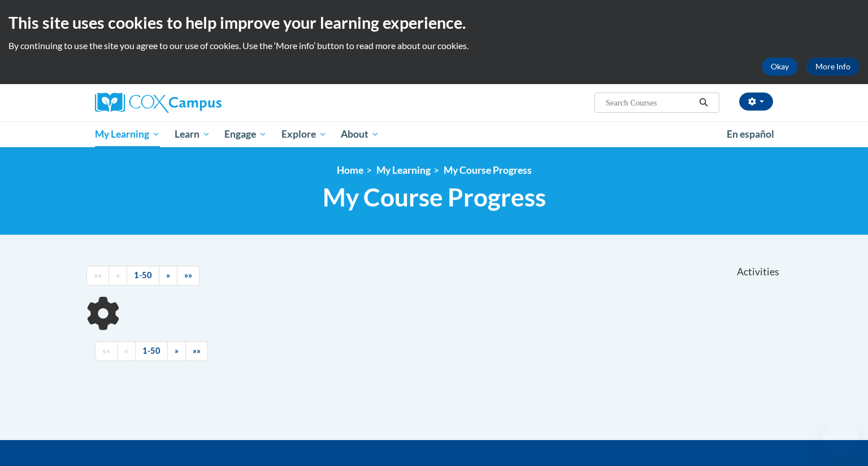 The width and height of the screenshot is (868, 466). I want to click on img: Cox Campus, so click(158, 102).